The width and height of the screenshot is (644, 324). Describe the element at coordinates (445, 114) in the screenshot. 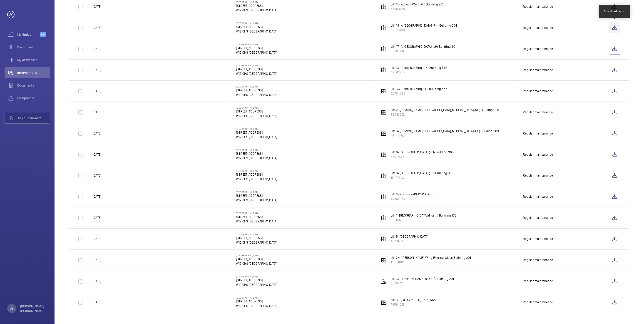

I see `p: 89943212` at that location.